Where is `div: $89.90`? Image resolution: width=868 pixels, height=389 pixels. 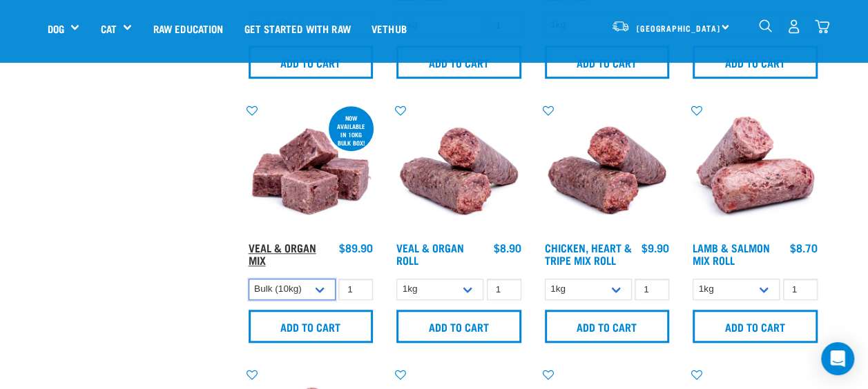
div: $89.90 is located at coordinates (356, 248).